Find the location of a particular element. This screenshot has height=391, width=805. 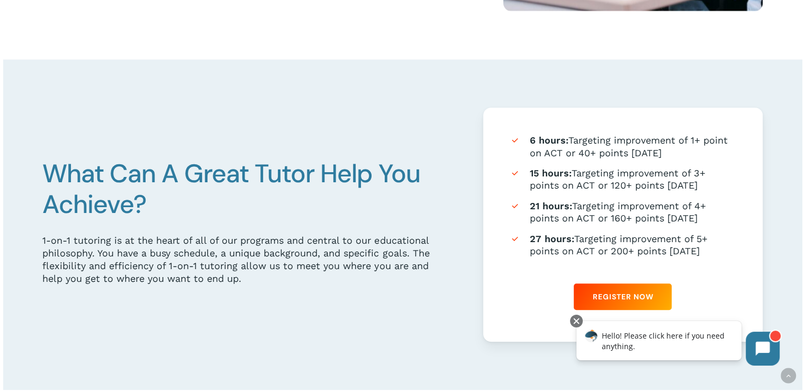

strong: 6 hours: is located at coordinates (549, 140).